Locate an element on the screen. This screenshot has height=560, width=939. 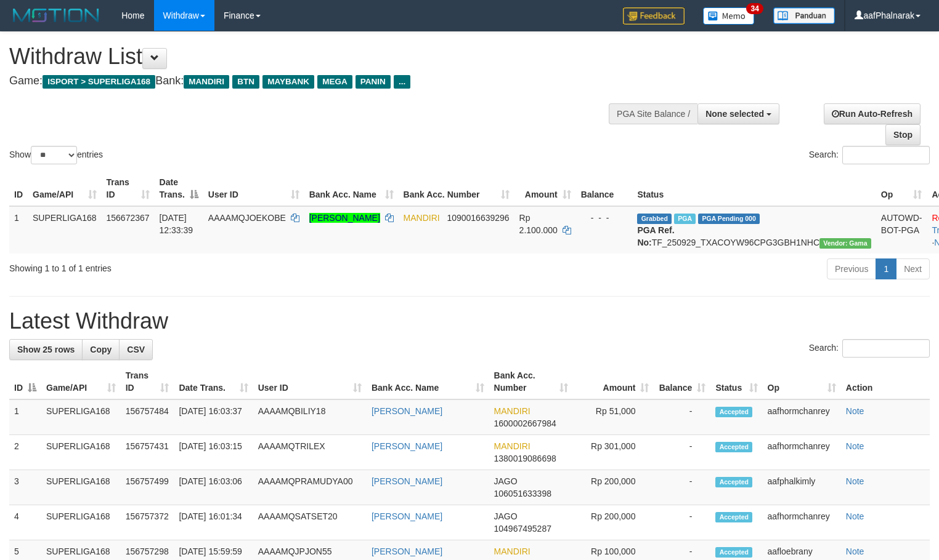
h1: Latest Withdraw is located at coordinates (469, 321).